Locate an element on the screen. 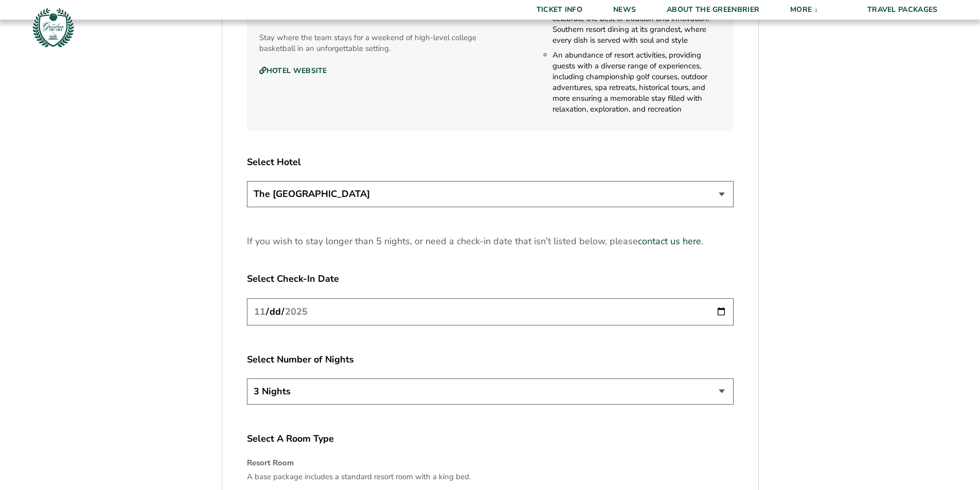 Image resolution: width=980 pixels, height=490 pixels. img: Greenbrier Tip-Off is located at coordinates (53, 27).